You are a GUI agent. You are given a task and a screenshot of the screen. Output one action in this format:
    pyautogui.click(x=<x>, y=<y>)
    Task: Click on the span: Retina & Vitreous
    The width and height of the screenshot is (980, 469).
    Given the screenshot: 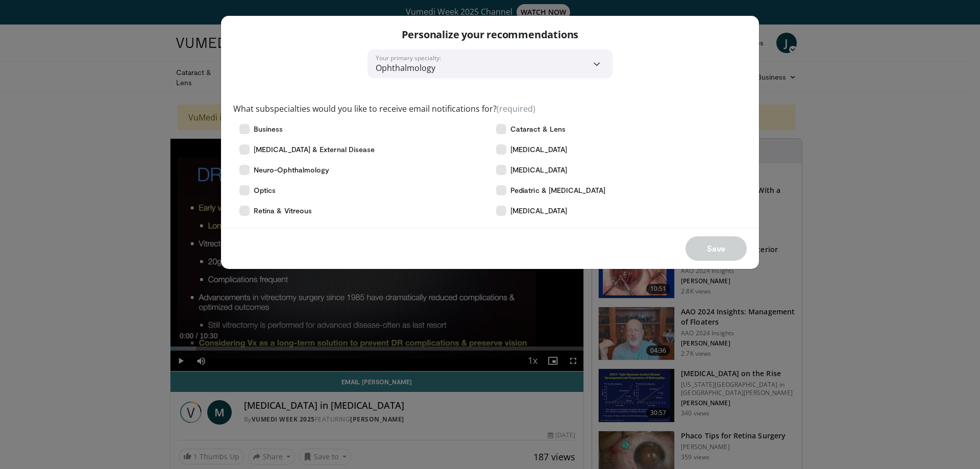 What is the action you would take?
    pyautogui.click(x=283, y=211)
    